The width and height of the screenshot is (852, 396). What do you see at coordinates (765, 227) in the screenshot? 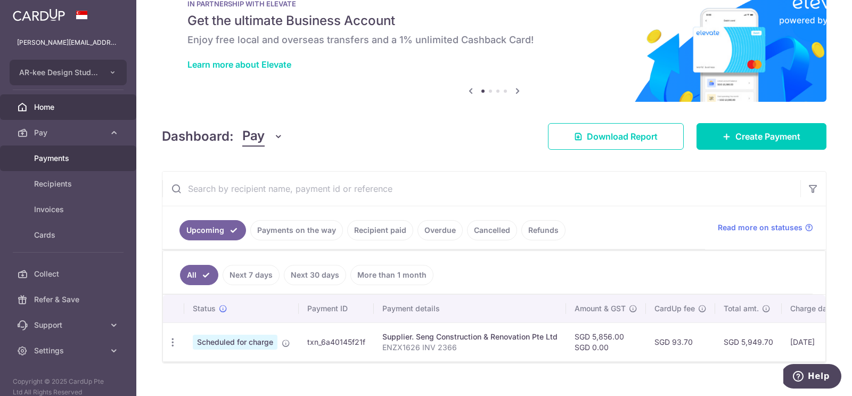
I see `a: Read more on statuses` at bounding box center [765, 227].